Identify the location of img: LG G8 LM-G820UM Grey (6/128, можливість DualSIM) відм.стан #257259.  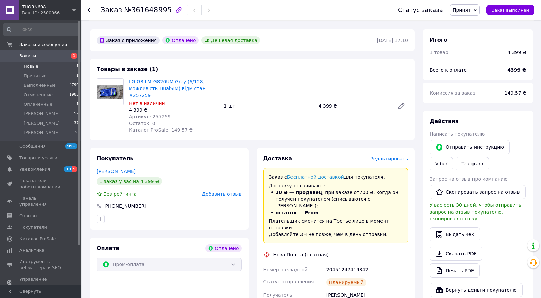
(110, 92).